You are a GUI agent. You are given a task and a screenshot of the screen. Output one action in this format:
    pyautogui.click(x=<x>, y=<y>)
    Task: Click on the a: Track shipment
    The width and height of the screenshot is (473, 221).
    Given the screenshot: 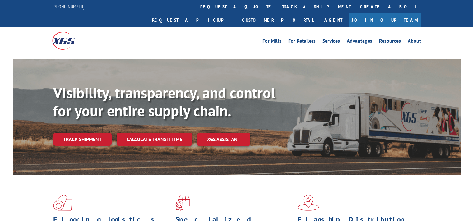 What is the action you would take?
    pyautogui.click(x=82, y=139)
    